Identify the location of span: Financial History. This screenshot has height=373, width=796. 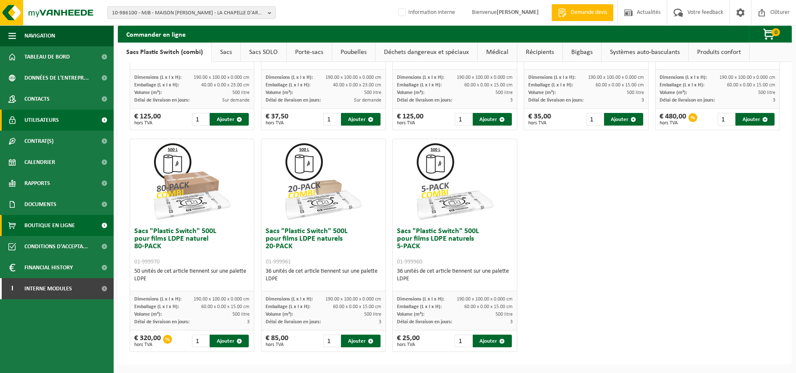
(48, 267).